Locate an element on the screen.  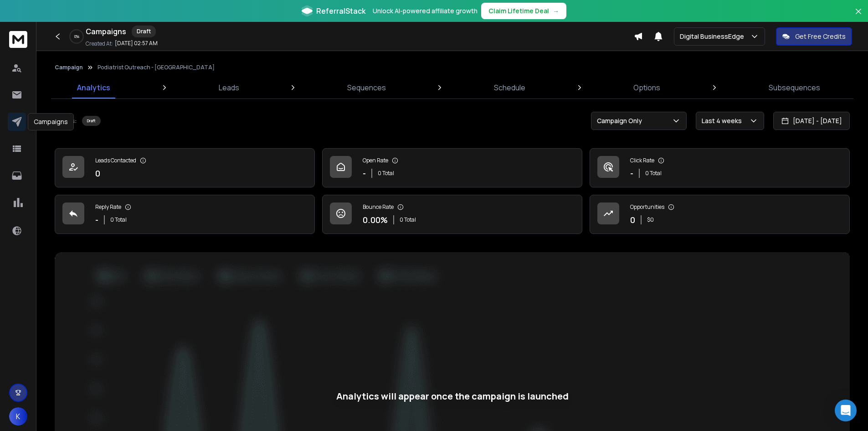
div: Campaigns is located at coordinates (50, 122).